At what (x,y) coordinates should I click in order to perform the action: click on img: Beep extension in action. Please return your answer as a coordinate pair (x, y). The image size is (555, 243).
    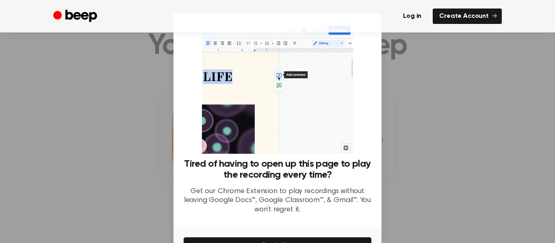
    Looking at the image, I should click on (277, 88).